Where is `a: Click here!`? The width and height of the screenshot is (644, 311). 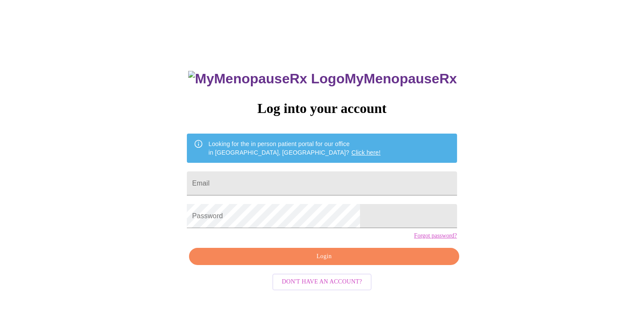 a: Click here! is located at coordinates (366, 152).